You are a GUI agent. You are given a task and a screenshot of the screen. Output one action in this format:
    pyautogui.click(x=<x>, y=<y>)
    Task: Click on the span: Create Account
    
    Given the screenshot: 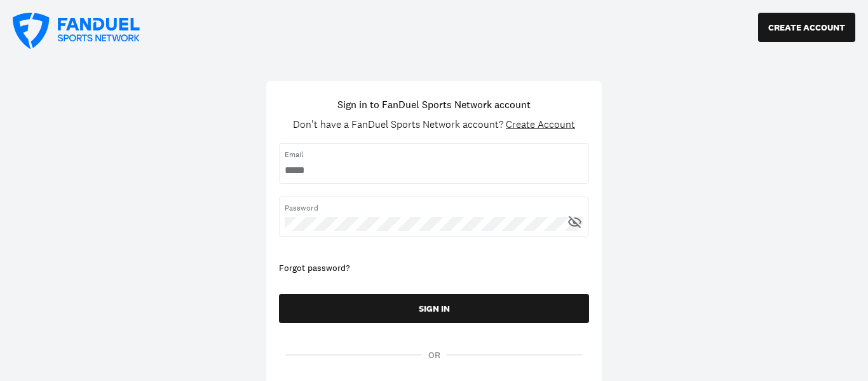 What is the action you would take?
    pyautogui.click(x=540, y=124)
    